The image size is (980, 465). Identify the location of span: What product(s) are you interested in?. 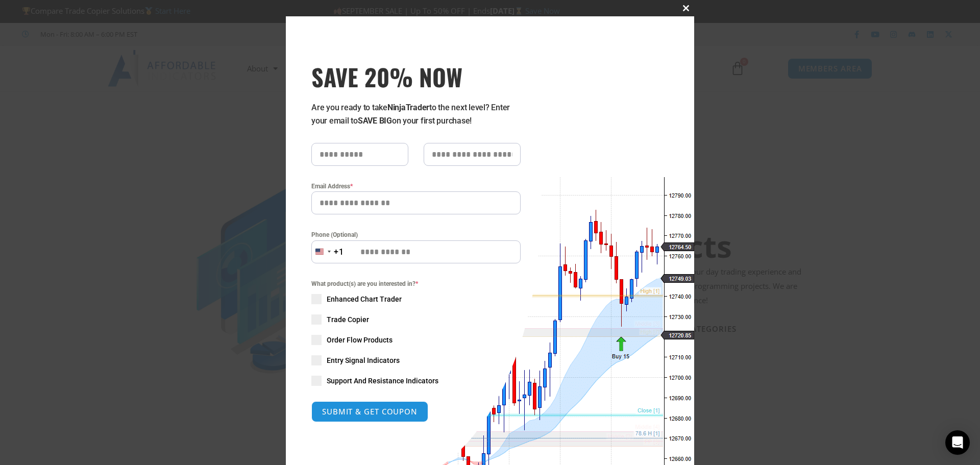
(416, 284).